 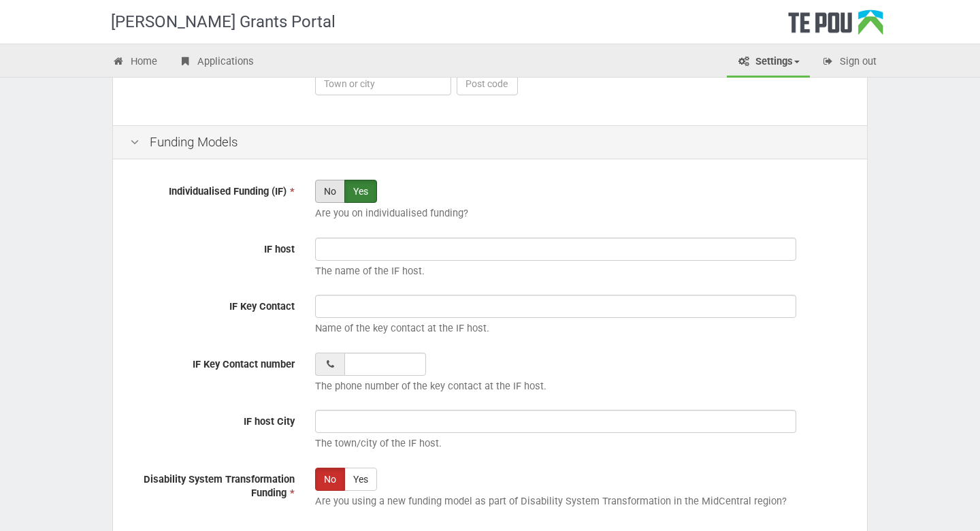 I want to click on p: Are you using a new funding model as part of Disability System Transformation in the MidCentral r..., so click(x=583, y=501).